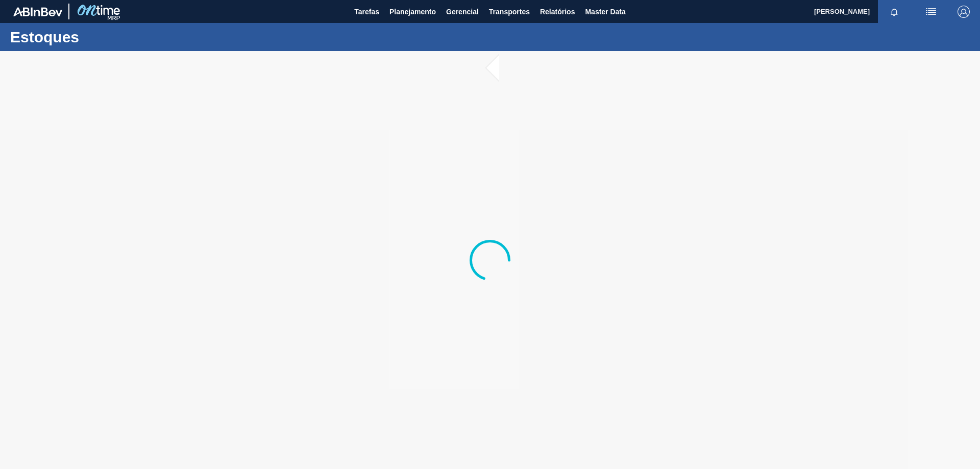 This screenshot has height=469, width=980. I want to click on button: Notificações, so click(894, 12).